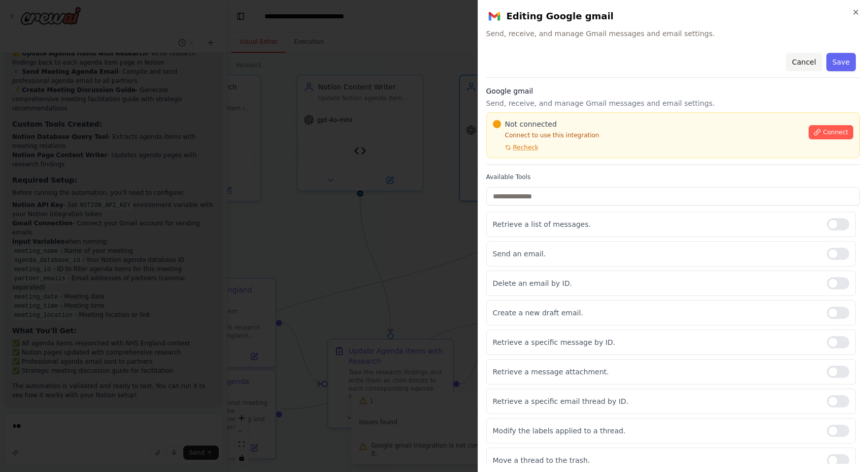 Image resolution: width=868 pixels, height=472 pixels. I want to click on p: Retrieve a list of messages., so click(656, 224).